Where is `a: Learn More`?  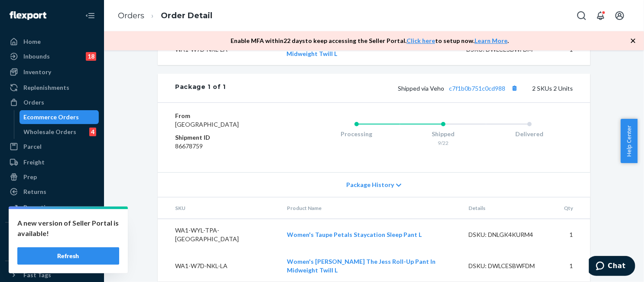
a: Learn More is located at coordinates (491, 40).